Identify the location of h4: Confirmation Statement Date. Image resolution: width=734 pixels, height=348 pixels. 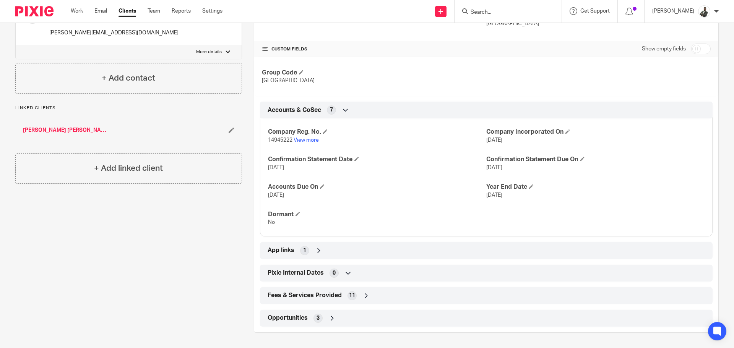
(377, 160).